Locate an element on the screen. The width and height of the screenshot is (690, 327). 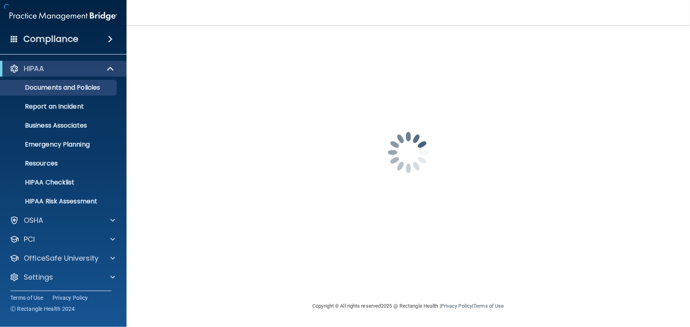
p: Resources is located at coordinates (59, 164).